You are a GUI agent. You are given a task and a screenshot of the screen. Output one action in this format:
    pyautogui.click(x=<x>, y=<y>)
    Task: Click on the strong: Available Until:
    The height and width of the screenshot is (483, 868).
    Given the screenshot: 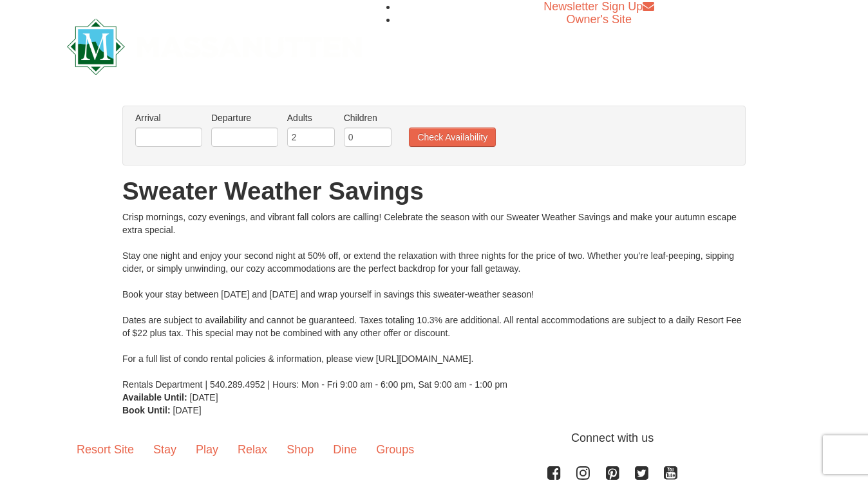 What is the action you would take?
    pyautogui.click(x=155, y=397)
    